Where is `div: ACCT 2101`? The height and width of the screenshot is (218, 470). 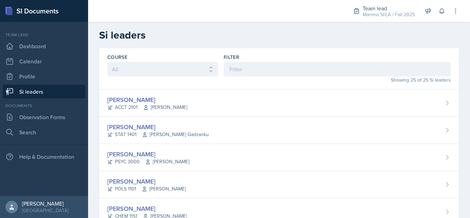
div: ACCT 2101 is located at coordinates (147, 107).